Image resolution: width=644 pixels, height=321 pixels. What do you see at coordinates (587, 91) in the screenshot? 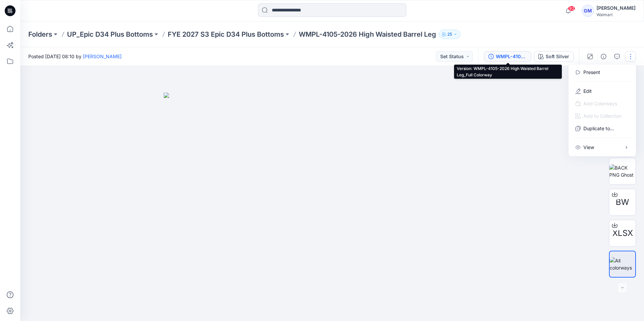
I see `a: Edit` at bounding box center [587, 91].